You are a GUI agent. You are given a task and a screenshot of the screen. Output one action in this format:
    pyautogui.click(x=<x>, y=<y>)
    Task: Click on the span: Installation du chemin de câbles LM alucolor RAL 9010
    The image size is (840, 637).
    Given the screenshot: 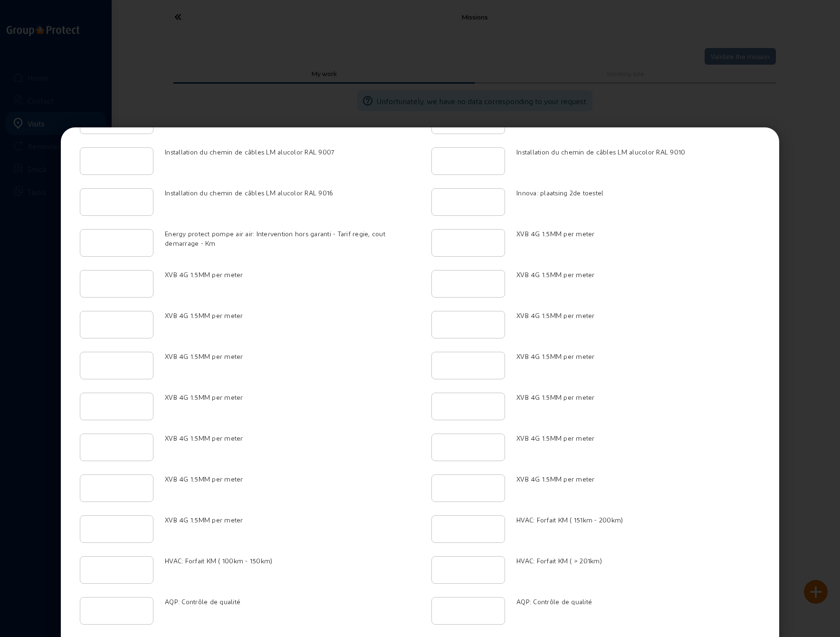 What is the action you would take?
    pyautogui.click(x=601, y=151)
    